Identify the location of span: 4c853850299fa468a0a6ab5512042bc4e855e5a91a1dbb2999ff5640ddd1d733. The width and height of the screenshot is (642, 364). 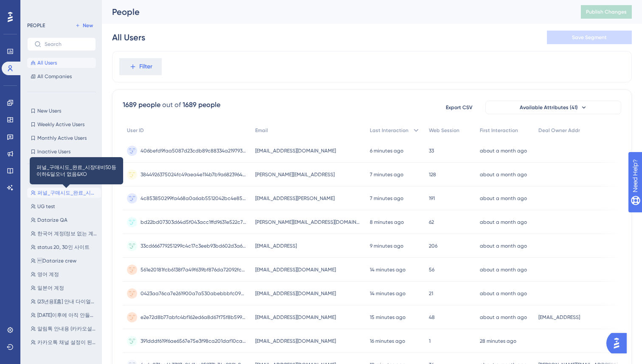
(194, 198).